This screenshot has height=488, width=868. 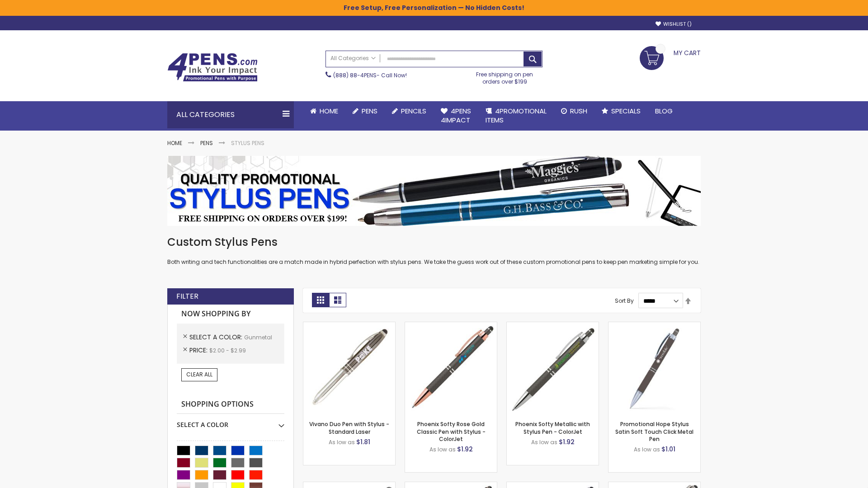 What do you see at coordinates (574, 111) in the screenshot?
I see `a: Rush` at bounding box center [574, 111].